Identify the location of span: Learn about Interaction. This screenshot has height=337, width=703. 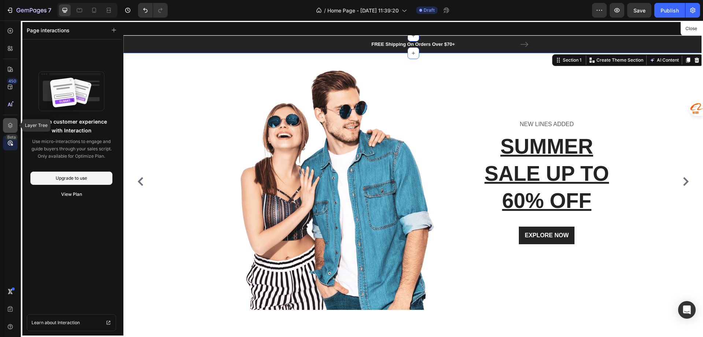
(56, 322).